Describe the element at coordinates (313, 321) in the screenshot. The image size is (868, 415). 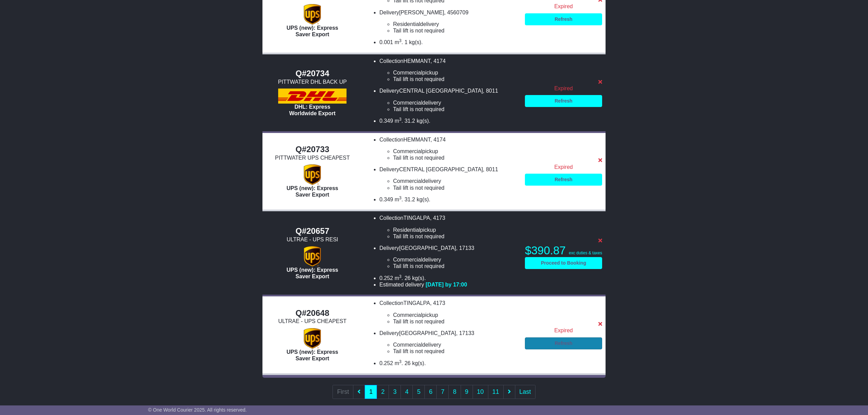
I see `div: ULTRAE - UPS CHEAPEST` at that location.